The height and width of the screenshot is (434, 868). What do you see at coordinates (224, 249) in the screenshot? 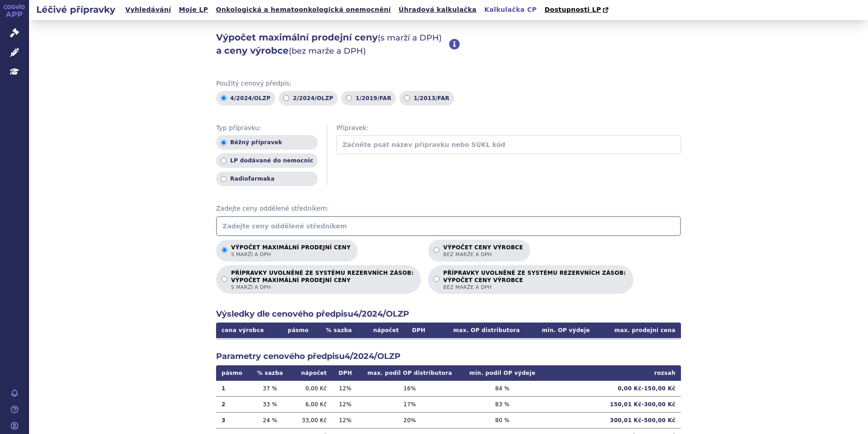
I see `input: Výpočet maximální prodejní cenys marží a DPH` at bounding box center [224, 249].